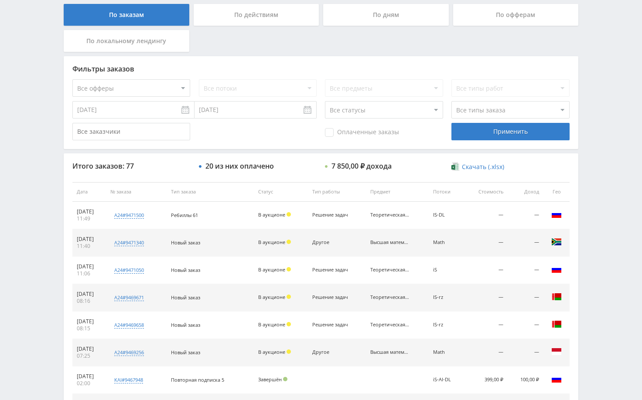 Image resolution: width=642 pixels, height=400 pixels. What do you see at coordinates (483, 167) in the screenshot?
I see `span: Скачать (.xlsx)` at bounding box center [483, 167].